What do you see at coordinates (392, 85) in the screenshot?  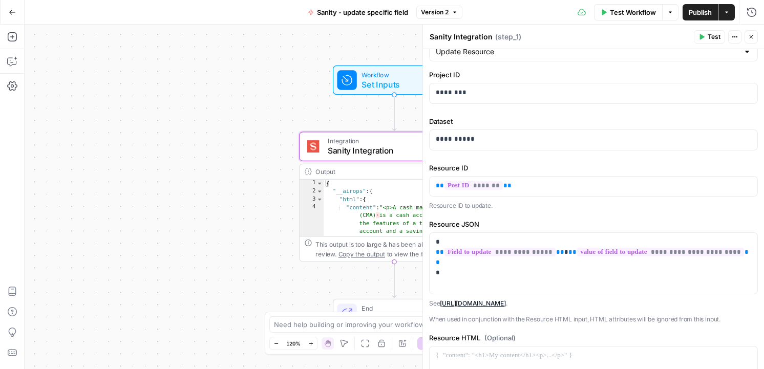 I see `span: Set Inputs` at bounding box center [392, 85].